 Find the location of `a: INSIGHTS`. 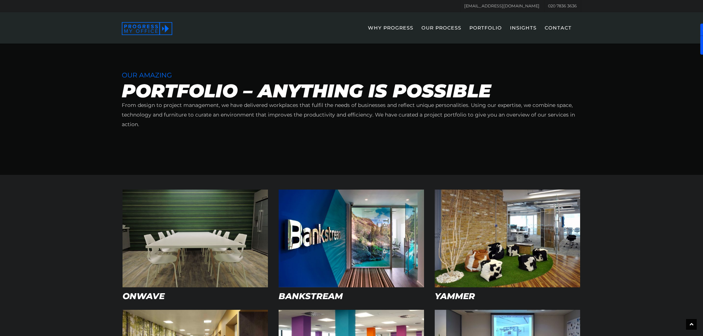

a: INSIGHTS is located at coordinates (523, 33).